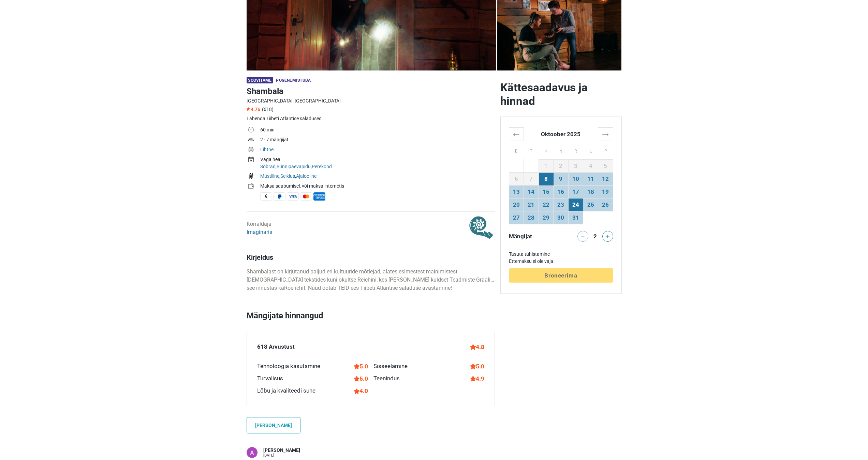  I want to click on td: 2 - 7 mängijat, so click(378, 140).